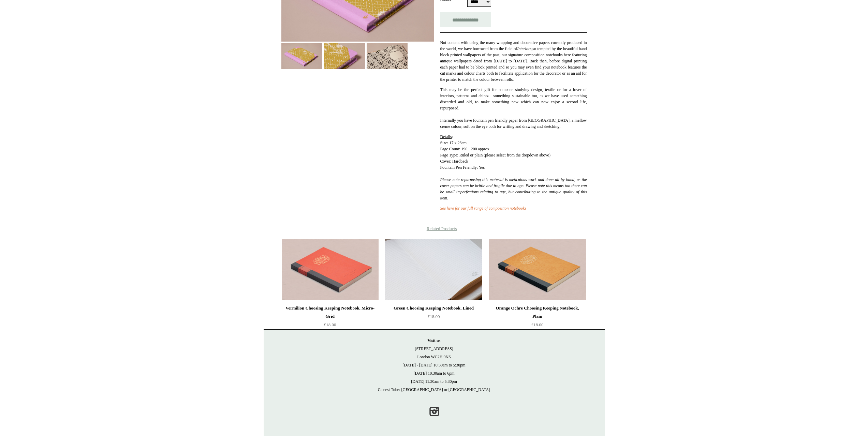 This screenshot has width=868, height=436. What do you see at coordinates (537, 318) in the screenshot?
I see `a: Orange Ochre Choosing Keeping Notebook, Plain £18.00` at bounding box center [537, 318].